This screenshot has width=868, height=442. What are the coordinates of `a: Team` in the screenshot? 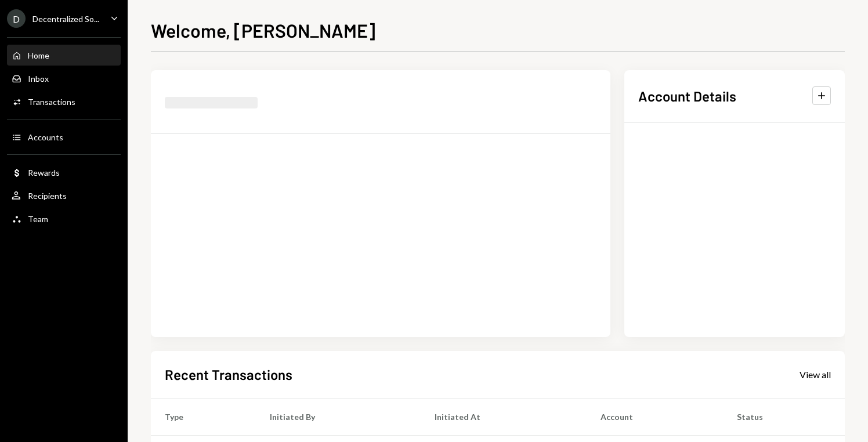 It's located at (64, 219).